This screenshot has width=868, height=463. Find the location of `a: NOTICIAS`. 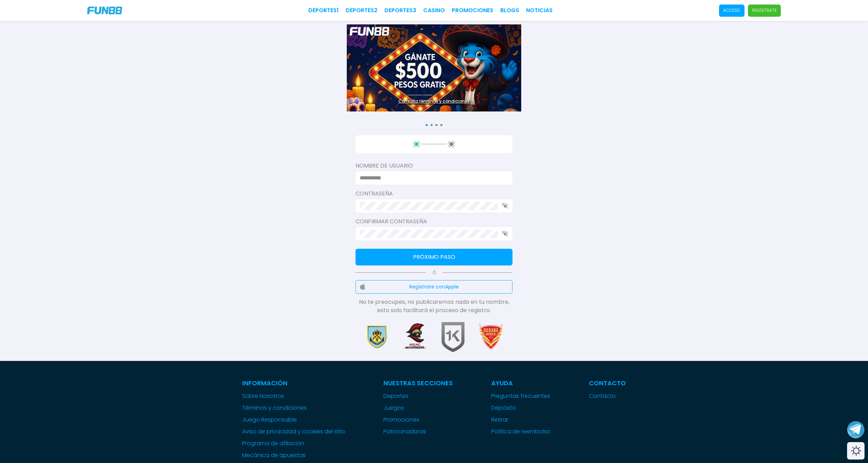

a: NOTICIAS is located at coordinates (539, 10).